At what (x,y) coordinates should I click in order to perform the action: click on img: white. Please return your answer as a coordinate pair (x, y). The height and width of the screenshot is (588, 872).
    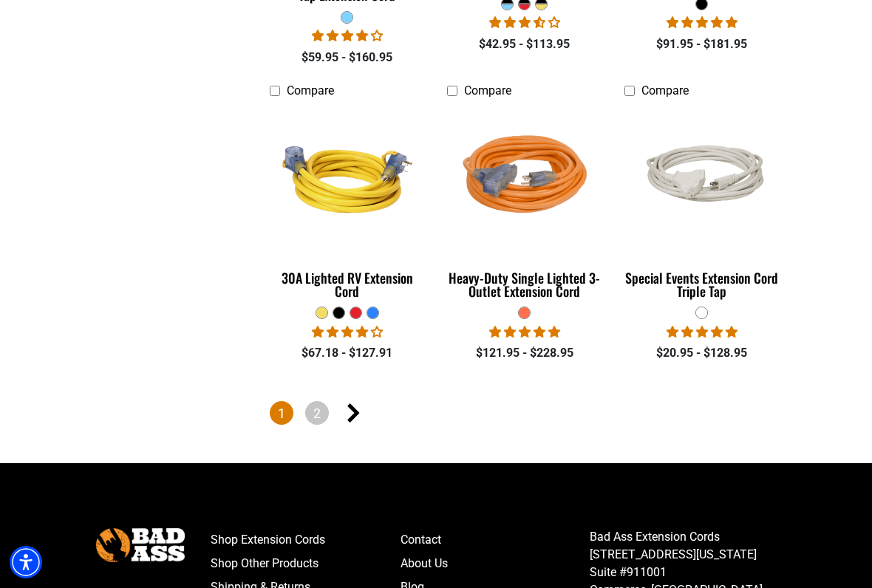
    Looking at the image, I should click on (702, 179).